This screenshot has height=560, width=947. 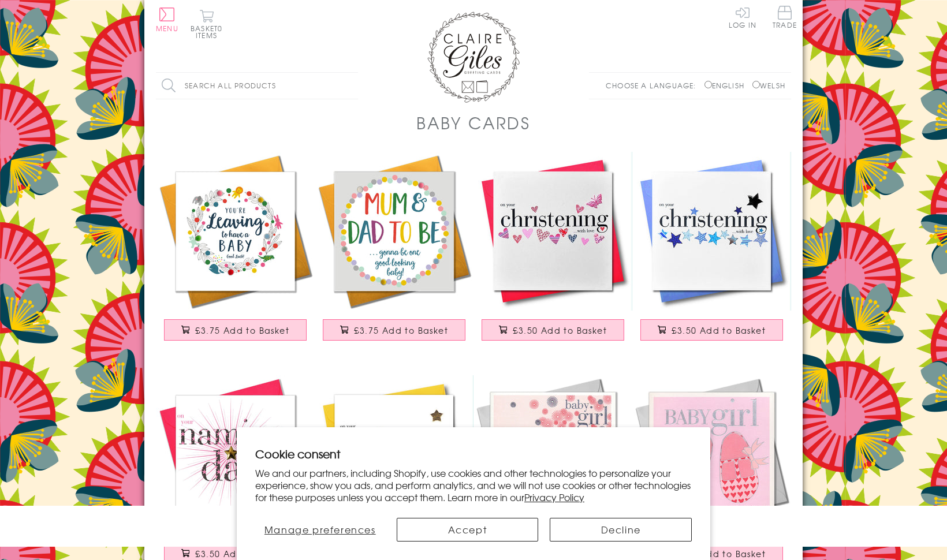 What do you see at coordinates (474, 122) in the screenshot?
I see `h1: Baby Cards` at bounding box center [474, 122].